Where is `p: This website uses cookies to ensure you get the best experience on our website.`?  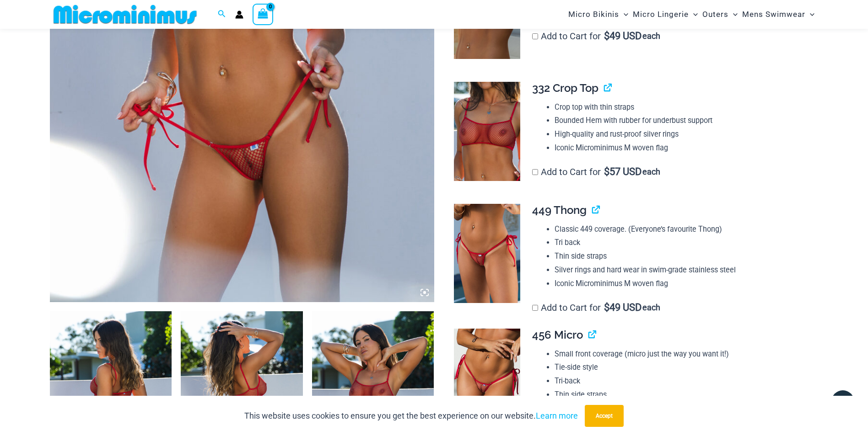
p: This website uses cookies to ensure you get the best experience on our website. is located at coordinates (411, 416).